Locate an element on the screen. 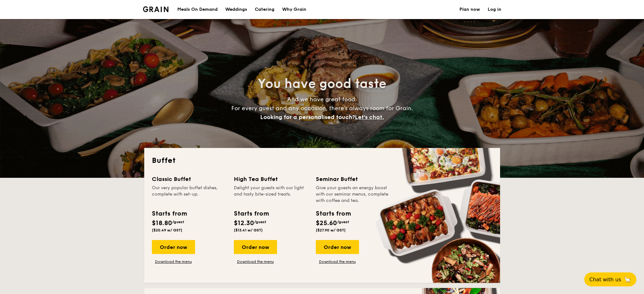 Image resolution: width=644 pixels, height=294 pixels. span: Looking for a personalised touch? is located at coordinates (308, 117).